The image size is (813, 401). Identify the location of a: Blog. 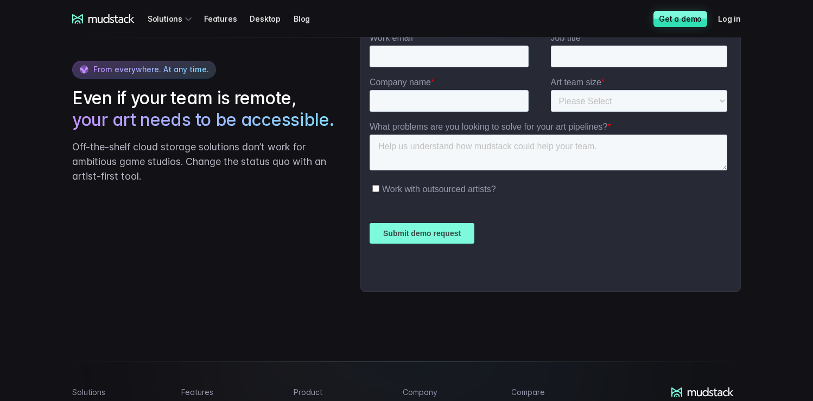
(308, 18).